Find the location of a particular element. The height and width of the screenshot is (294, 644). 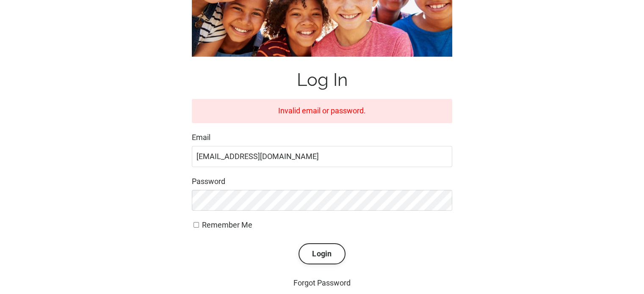

a: Forgot Password is located at coordinates (321, 283).